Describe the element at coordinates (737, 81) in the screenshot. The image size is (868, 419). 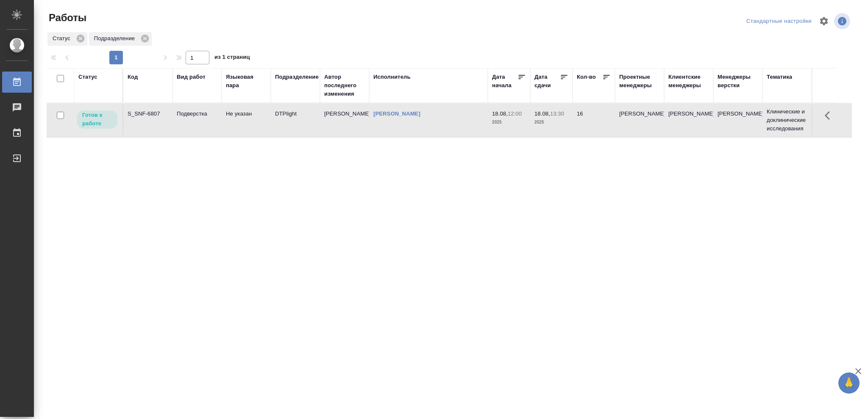
I see `div: Менеджеры верстки` at that location.